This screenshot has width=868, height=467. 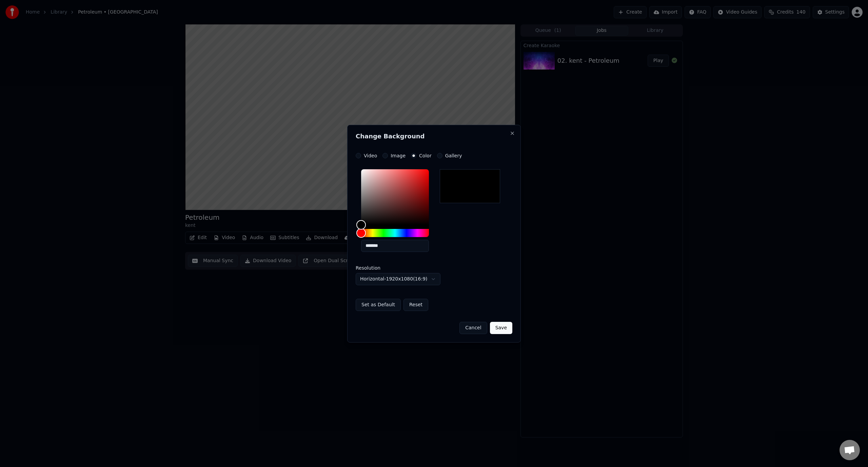 What do you see at coordinates (473, 328) in the screenshot?
I see `button: Cancel` at bounding box center [473, 328].